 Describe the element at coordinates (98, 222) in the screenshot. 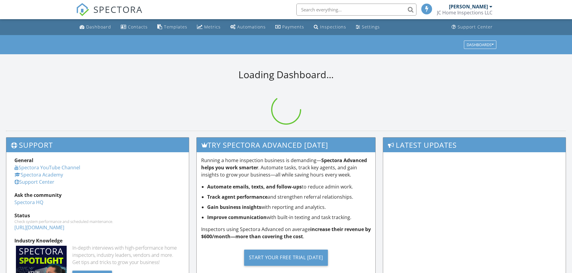

I see `div: Check system performance and scheduled maintenance.` at that location.